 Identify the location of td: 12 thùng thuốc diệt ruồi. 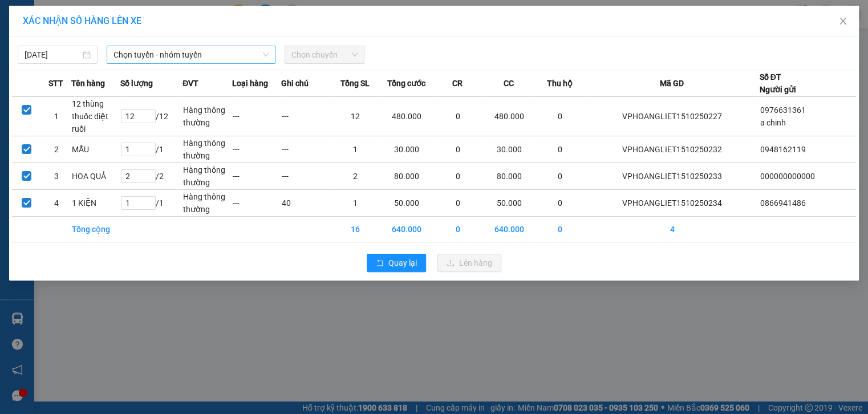
(96, 116).